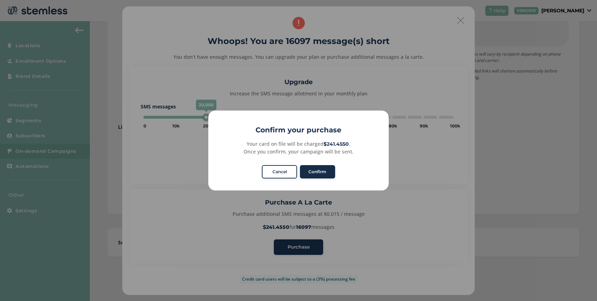 This screenshot has width=597, height=301. Describe the element at coordinates (336, 144) in the screenshot. I see `strong: $241.4550` at that location.